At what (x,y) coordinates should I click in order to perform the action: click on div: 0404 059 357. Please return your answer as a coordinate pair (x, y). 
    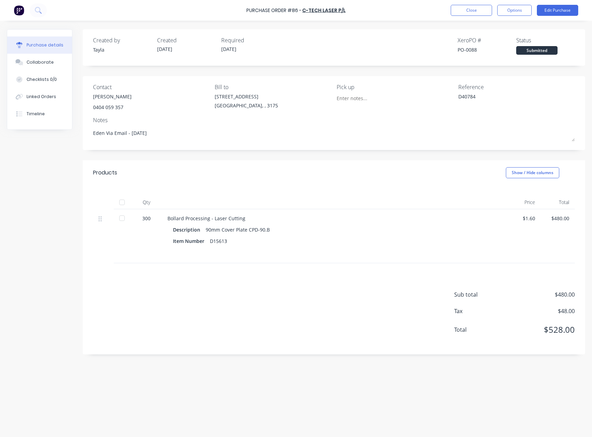
    Looking at the image, I should click on (112, 107).